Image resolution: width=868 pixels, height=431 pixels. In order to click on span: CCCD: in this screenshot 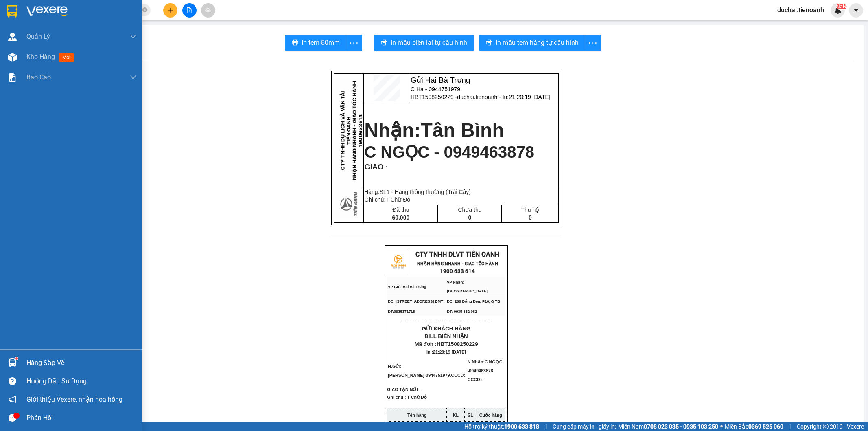, I will do `click(459, 375)`.